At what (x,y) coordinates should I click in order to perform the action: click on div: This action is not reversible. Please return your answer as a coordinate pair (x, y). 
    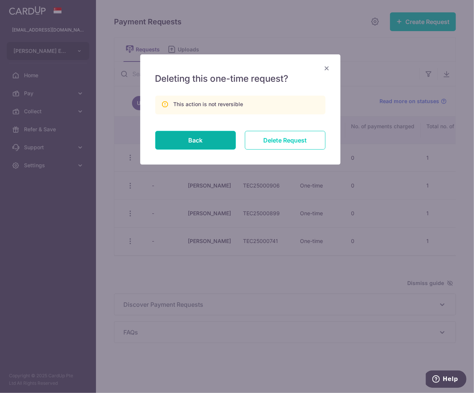
    Looking at the image, I should click on (209, 104).